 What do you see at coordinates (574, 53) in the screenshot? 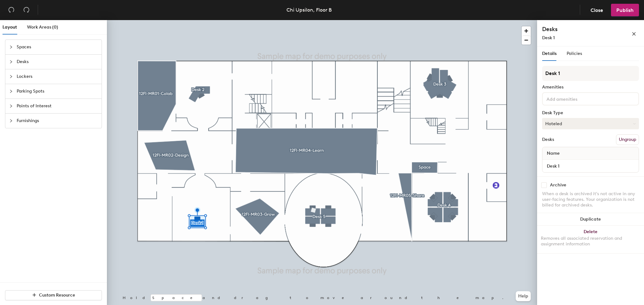
I see `span: Policies` at bounding box center [574, 53].